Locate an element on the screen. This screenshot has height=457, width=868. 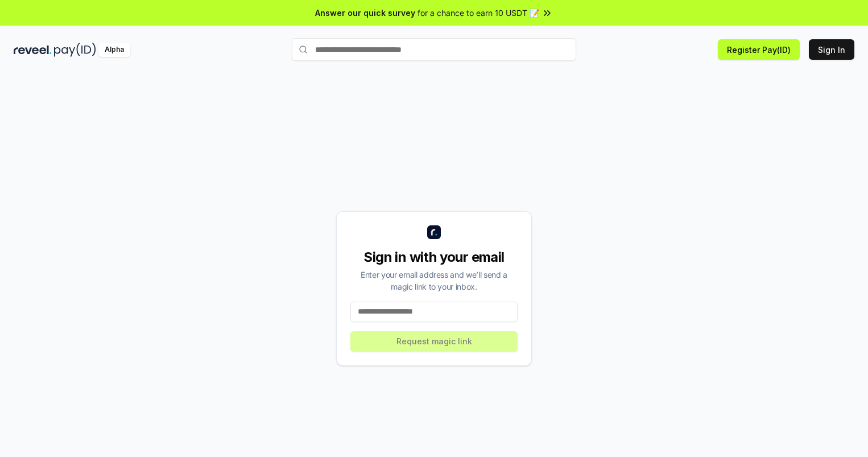
img: pay_id is located at coordinates (75, 49).